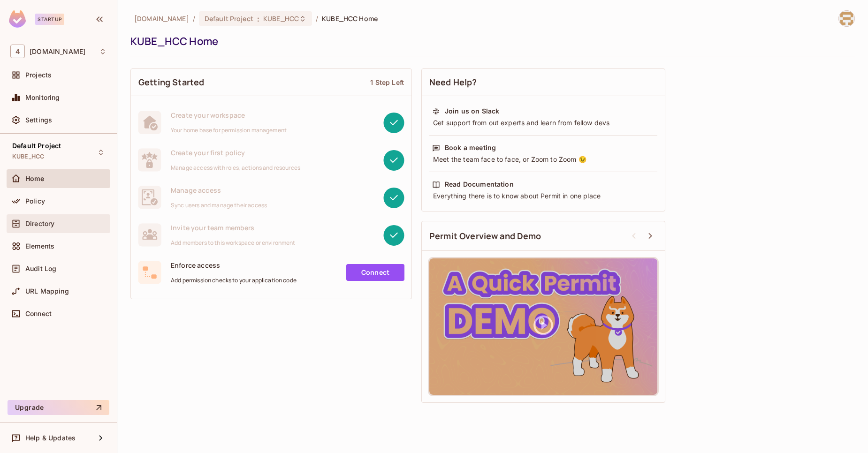 This screenshot has height=453, width=868. What do you see at coordinates (161, 18) in the screenshot?
I see `span: the active workspace` at bounding box center [161, 18].